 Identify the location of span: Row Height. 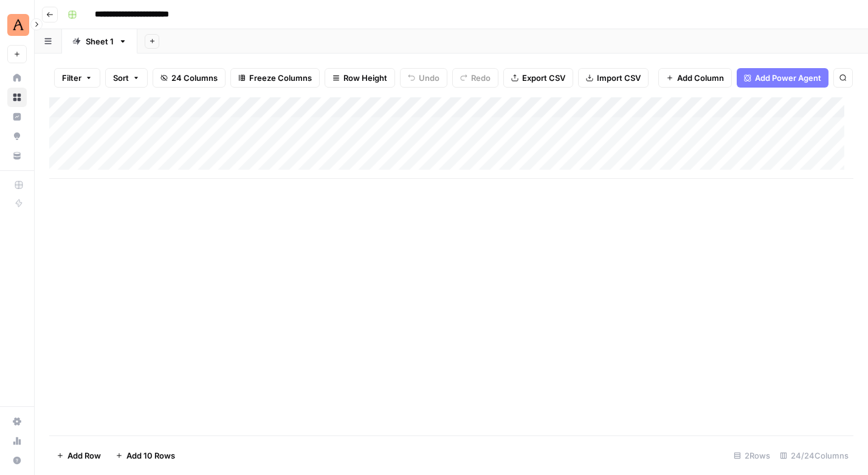
(365, 78).